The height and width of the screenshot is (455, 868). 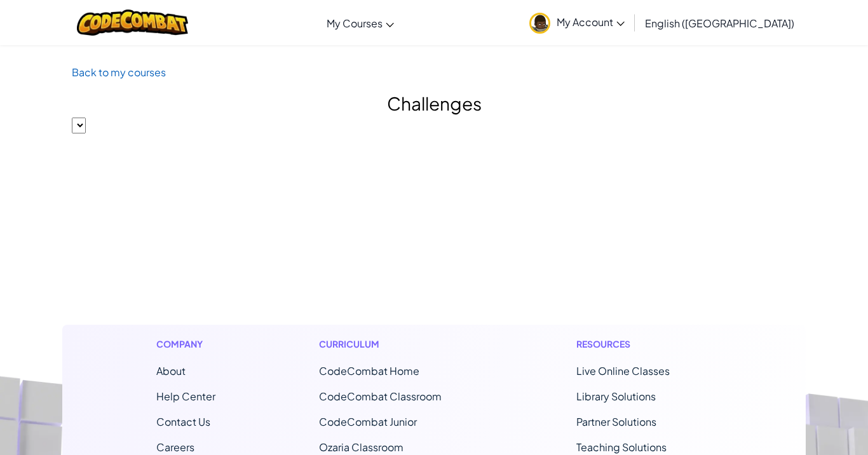 What do you see at coordinates (540, 23) in the screenshot?
I see `img: avatar` at bounding box center [540, 23].